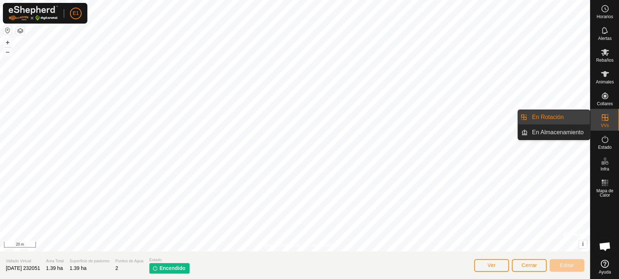  Describe the element at coordinates (529, 265) in the screenshot. I see `button: Cerrar` at that location.